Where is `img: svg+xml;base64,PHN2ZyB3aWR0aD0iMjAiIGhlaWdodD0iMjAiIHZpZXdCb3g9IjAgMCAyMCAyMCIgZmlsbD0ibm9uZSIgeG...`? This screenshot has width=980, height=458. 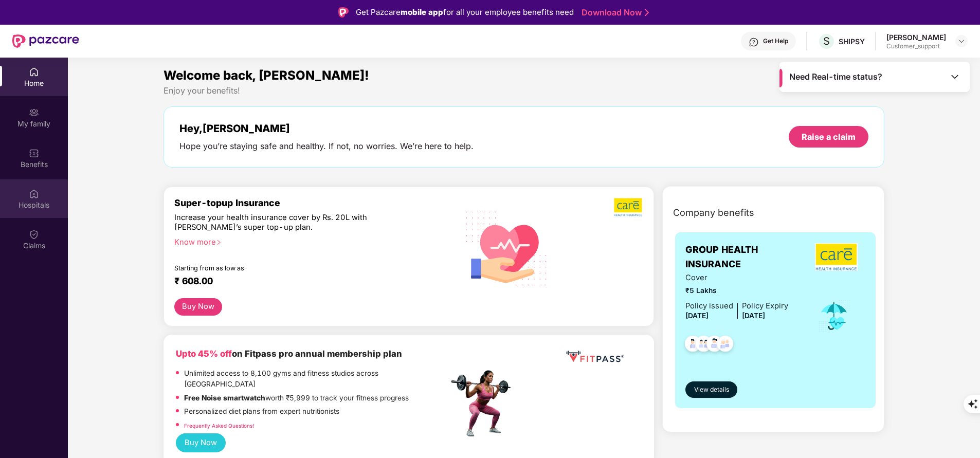 img: svg+xml;base64,PHN2ZyB3aWR0aD0iMjAiIGhlaWdodD0iMjAiIHZpZXdCb3g9IjAgMCAyMCAyMCIgZmlsbD0ibm9uZSIgeG... is located at coordinates (34, 113).